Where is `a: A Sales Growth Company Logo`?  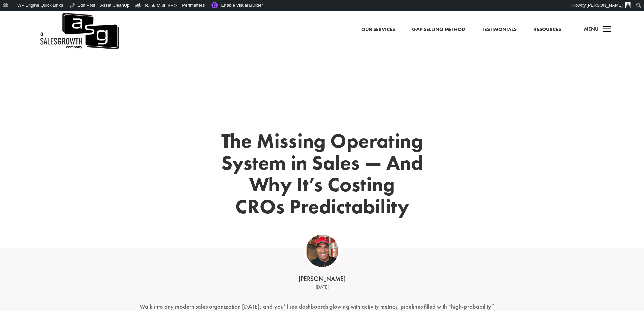 a: A Sales Growth Company Logo is located at coordinates (79, 31).